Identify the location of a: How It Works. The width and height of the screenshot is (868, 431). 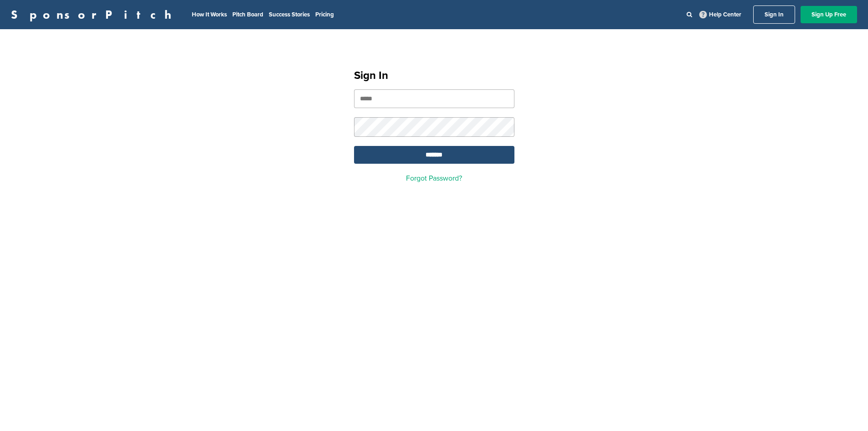
(209, 15).